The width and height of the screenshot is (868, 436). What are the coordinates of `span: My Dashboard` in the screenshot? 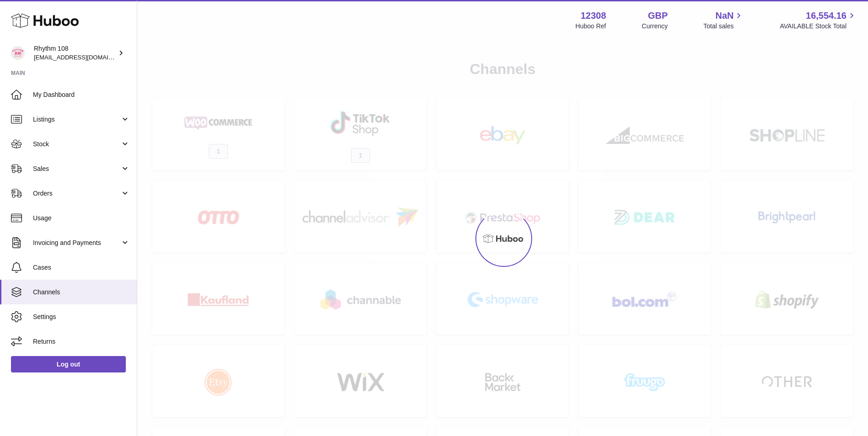 It's located at (81, 94).